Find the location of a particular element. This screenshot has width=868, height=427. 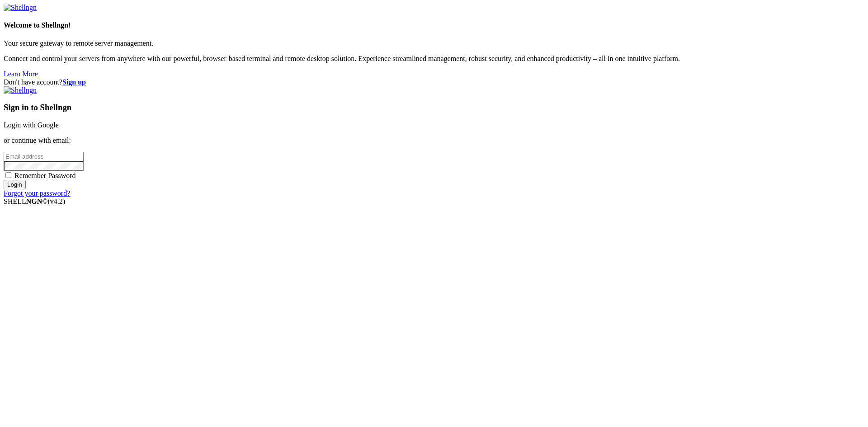

a: Learn More is located at coordinates (21, 74).